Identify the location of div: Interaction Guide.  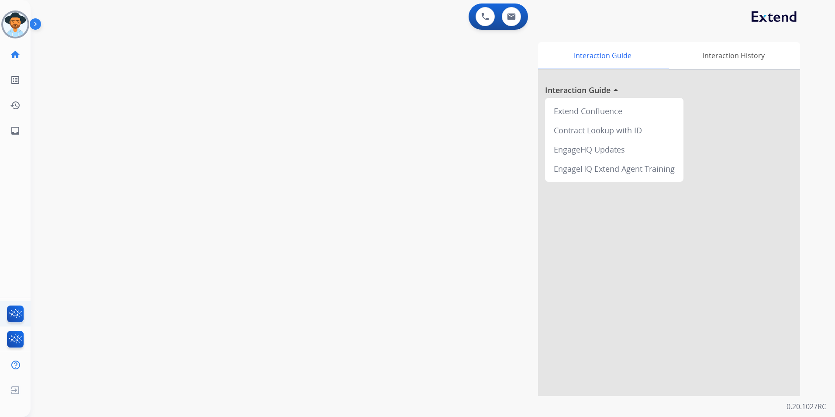
(603, 55).